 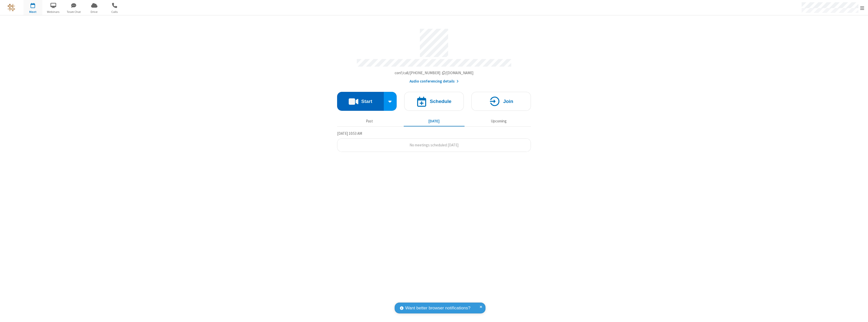 What do you see at coordinates (390, 101) in the screenshot?
I see `div: Start conference options` at bounding box center [390, 101].